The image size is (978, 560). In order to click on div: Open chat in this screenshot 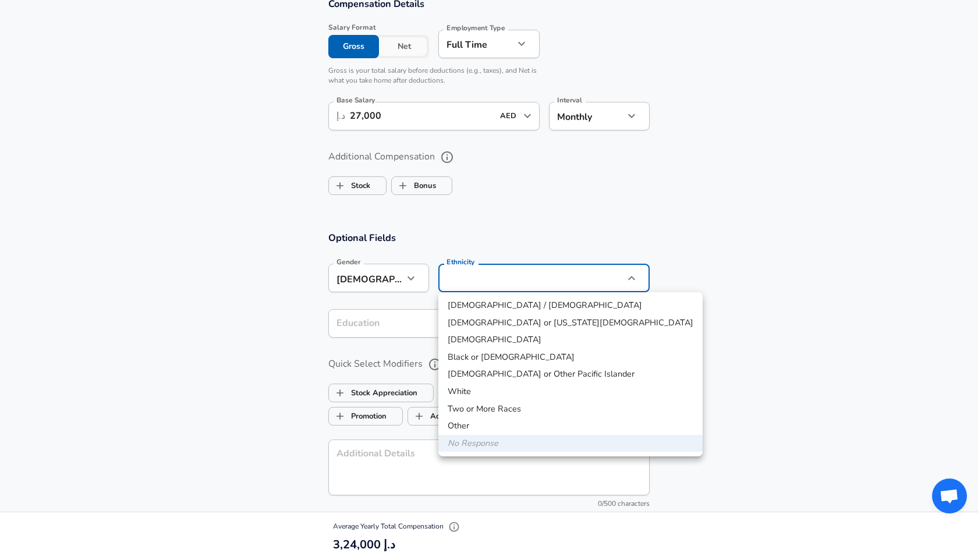, I will do `click(949, 496)`.